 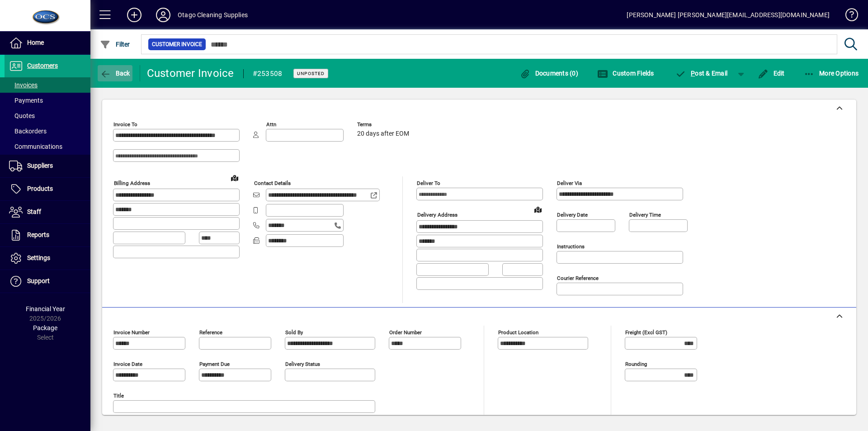 What do you see at coordinates (47, 131) in the screenshot?
I see `a: Backorders` at bounding box center [47, 131].